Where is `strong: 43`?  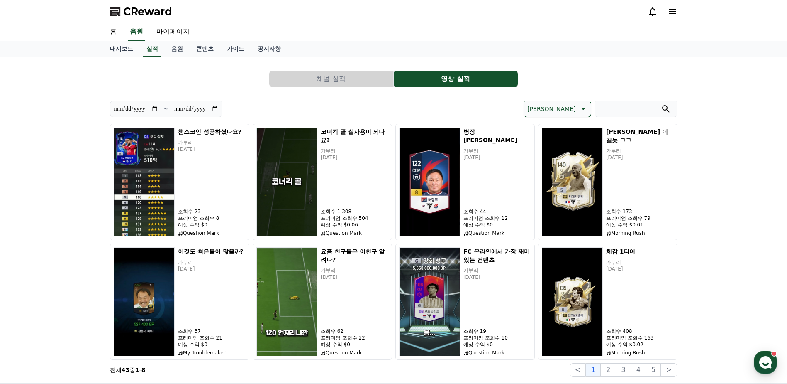
strong: 43 is located at coordinates (125, 369).